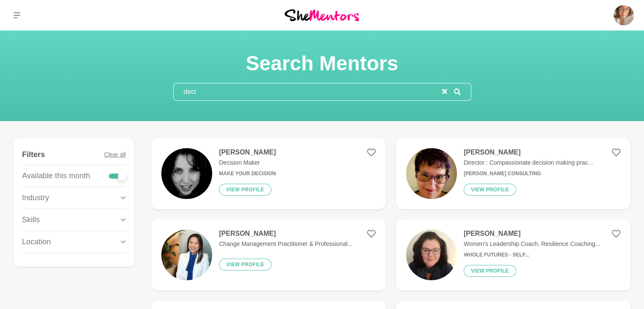  Describe the element at coordinates (56, 176) in the screenshot. I see `p: Available this month` at that location.